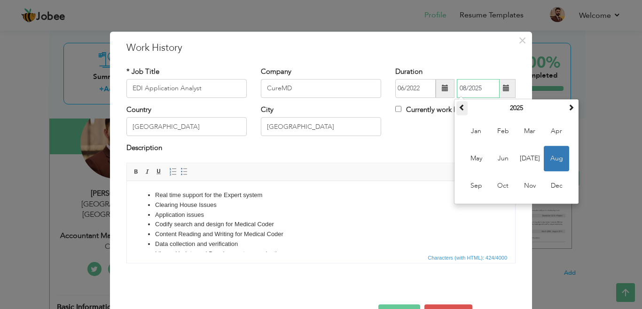 The height and width of the screenshot is (309, 642). Describe the element at coordinates (143, 71) in the screenshot. I see `label: * Job Title` at that location.